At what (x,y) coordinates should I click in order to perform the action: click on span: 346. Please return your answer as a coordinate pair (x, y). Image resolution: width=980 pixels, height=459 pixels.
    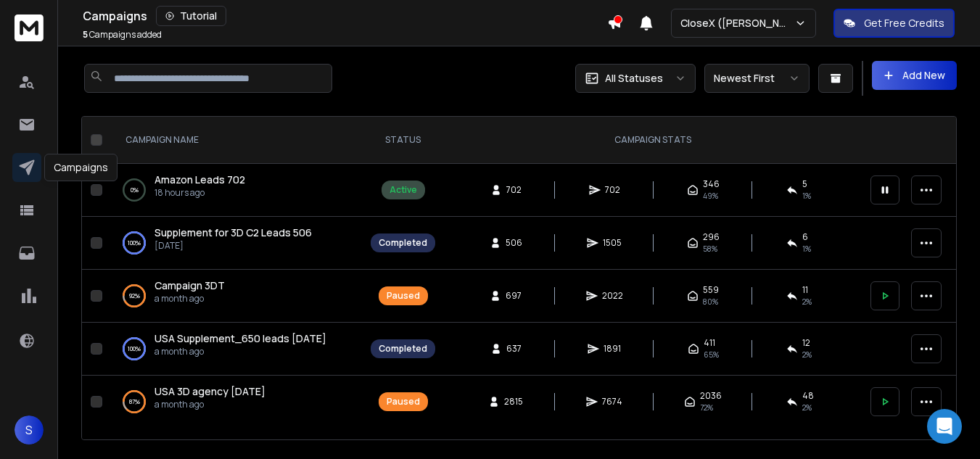
    Looking at the image, I should click on (711, 184).